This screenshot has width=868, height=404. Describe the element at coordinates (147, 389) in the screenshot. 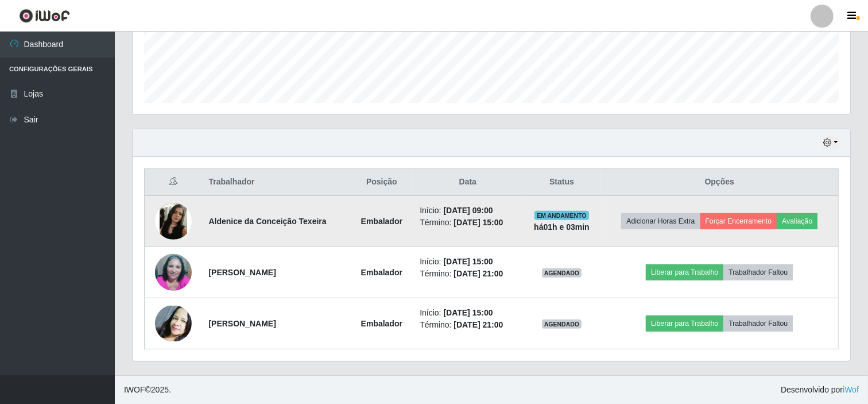

I see `span: © 2025 .` at that location.